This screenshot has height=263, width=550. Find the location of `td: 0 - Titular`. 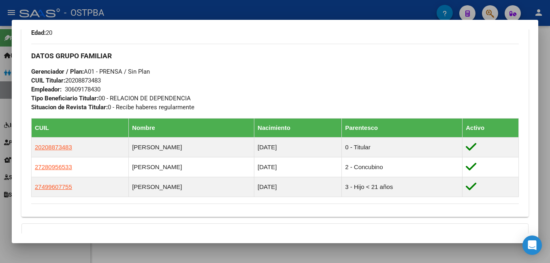

td: 0 - Titular is located at coordinates (402, 147).